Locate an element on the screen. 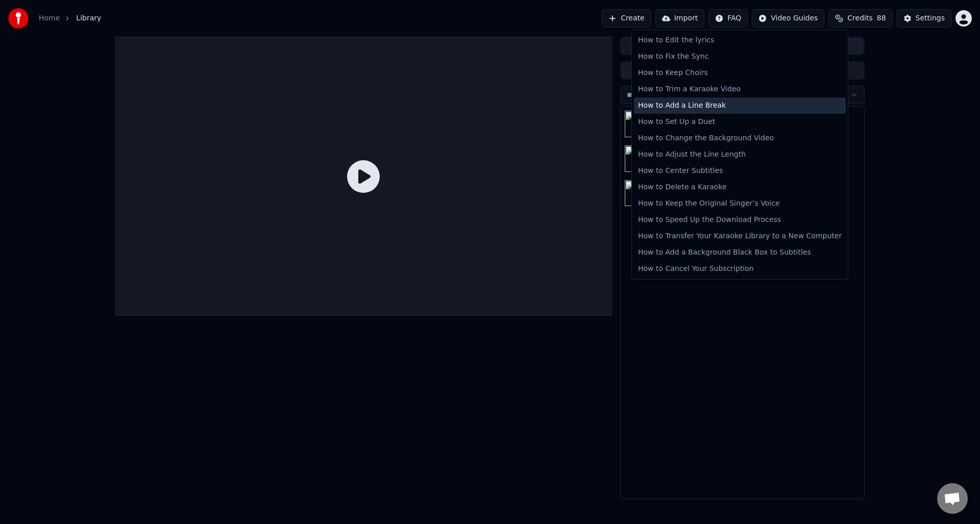  div: How to Edit the lyrics is located at coordinates (740, 41).